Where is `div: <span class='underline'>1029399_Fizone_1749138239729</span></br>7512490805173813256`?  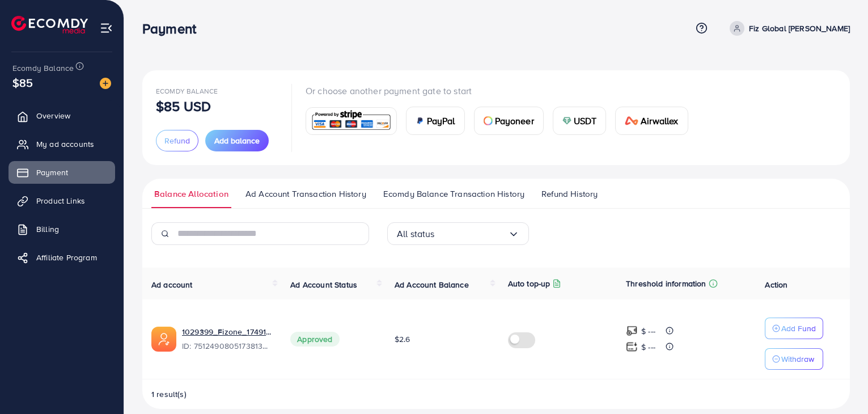
div: <span class='underline'>1029399_Fizone_1749138239729</span></br>7512490805173813256 is located at coordinates (227, 339).